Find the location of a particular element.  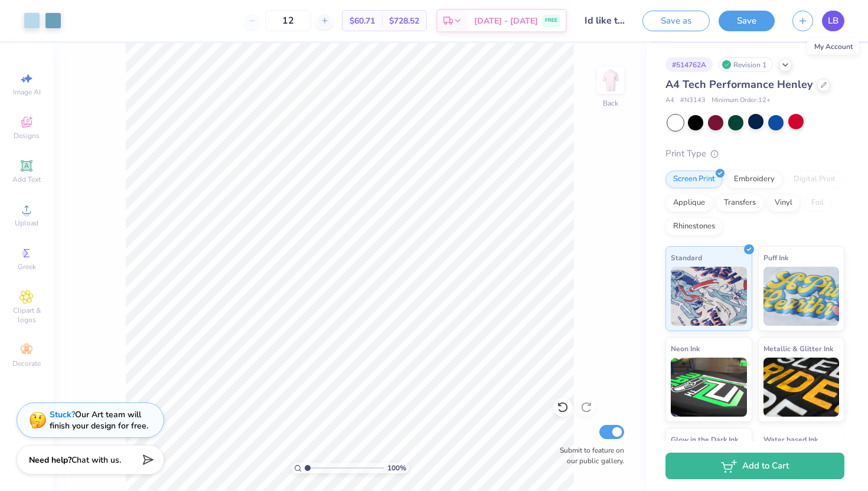

strong: Need help? is located at coordinates (50, 460).